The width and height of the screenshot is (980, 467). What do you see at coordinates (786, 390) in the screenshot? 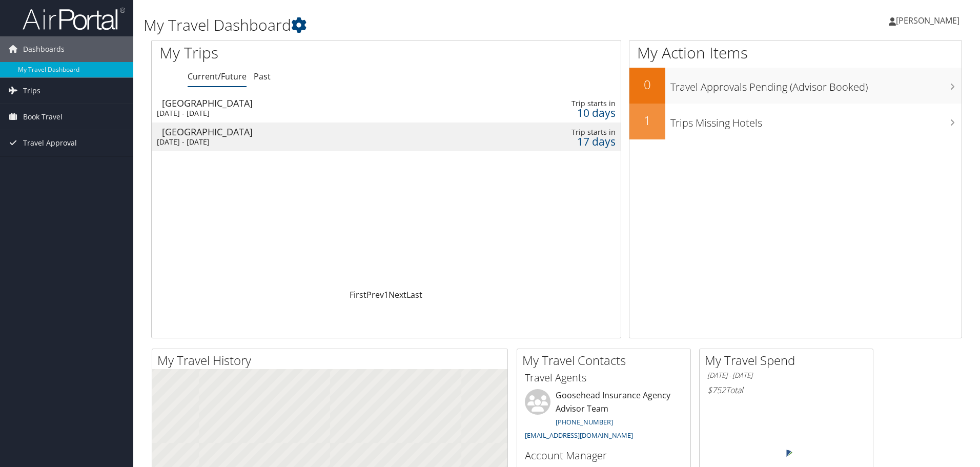
I see `h6: Total` at bounding box center [786, 390].